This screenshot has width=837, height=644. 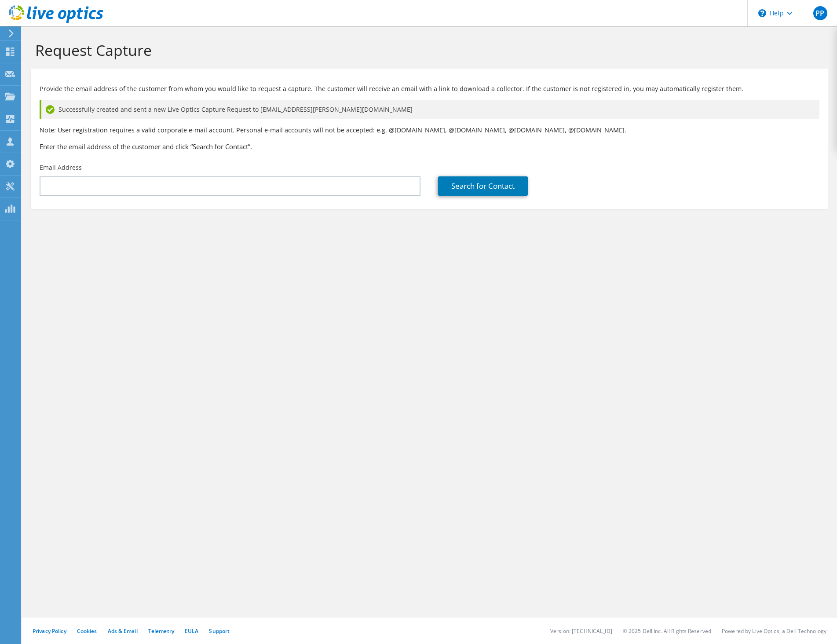 I want to click on li: © 2025 Dell Inc. All Rights Reserved, so click(x=667, y=630).